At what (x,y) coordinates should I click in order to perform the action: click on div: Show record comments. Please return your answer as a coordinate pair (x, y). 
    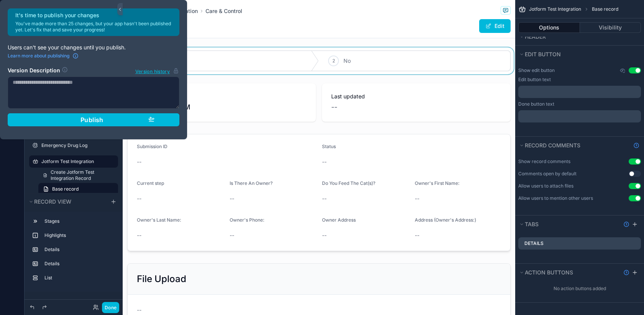
    Looking at the image, I should click on (544, 162).